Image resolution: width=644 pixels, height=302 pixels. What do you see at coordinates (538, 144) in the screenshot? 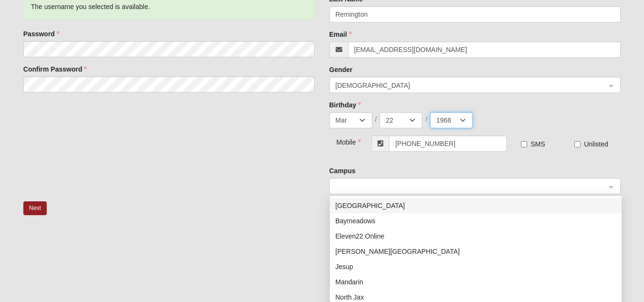
I see `span: SMS` at bounding box center [538, 144].